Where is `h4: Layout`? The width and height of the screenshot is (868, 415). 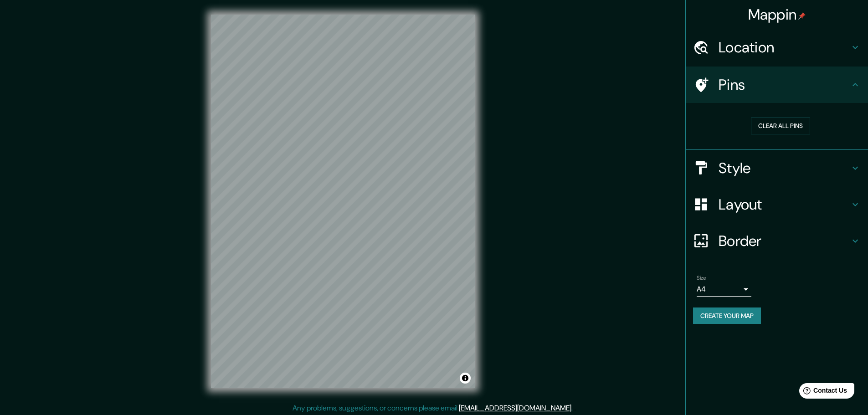 h4: Layout is located at coordinates (784, 205).